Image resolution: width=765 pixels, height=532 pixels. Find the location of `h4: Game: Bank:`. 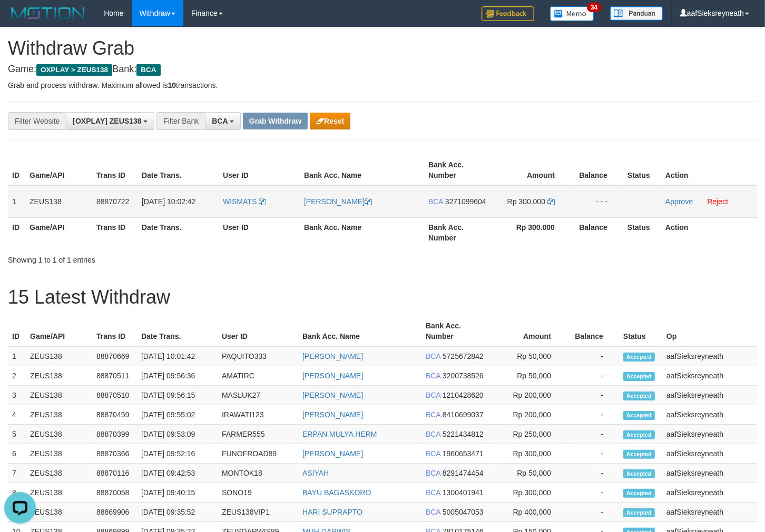

h4: Game: Bank: is located at coordinates (382, 69).